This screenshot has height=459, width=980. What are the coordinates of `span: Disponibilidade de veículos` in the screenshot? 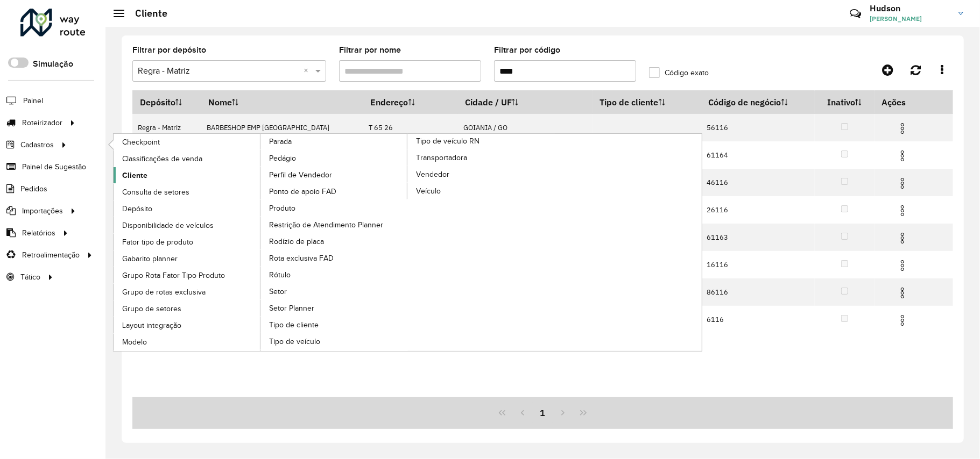 It's located at (168, 225).